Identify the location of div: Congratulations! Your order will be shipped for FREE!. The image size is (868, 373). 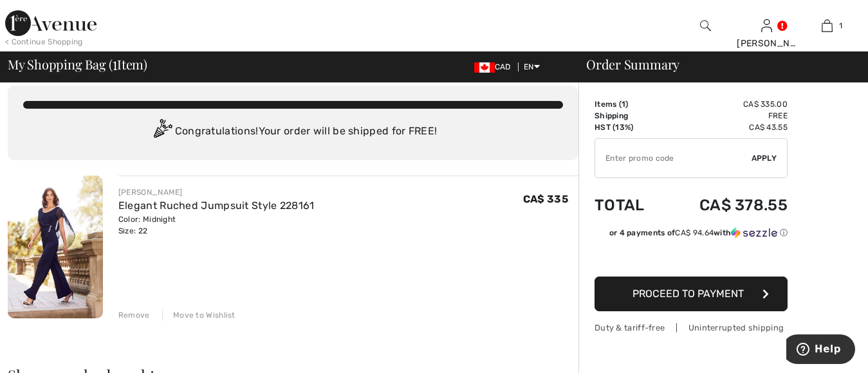
(293, 132).